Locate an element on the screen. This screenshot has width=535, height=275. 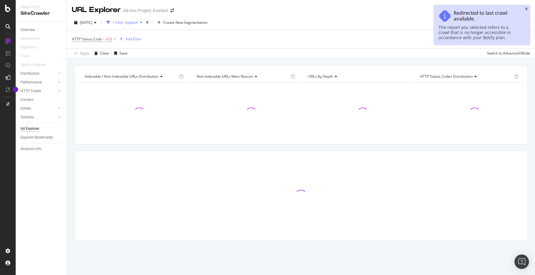
a: Content is located at coordinates (41, 100).